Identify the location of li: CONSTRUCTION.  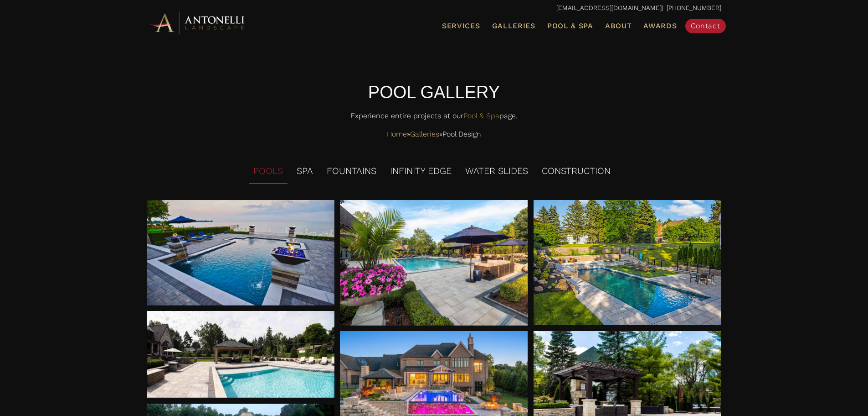
(576, 171).